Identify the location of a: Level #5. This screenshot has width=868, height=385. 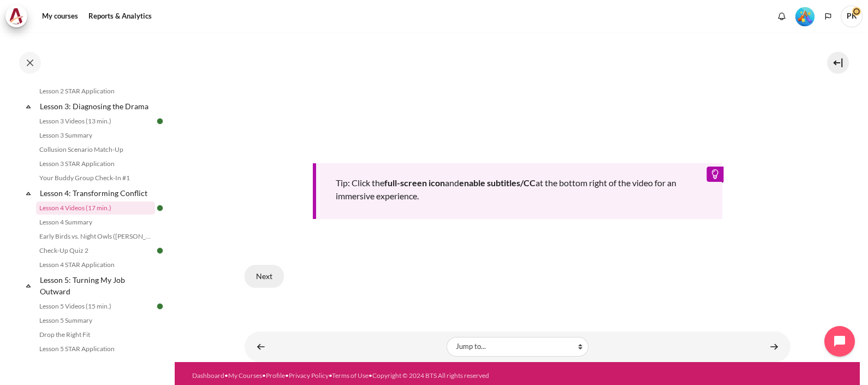
(805, 15).